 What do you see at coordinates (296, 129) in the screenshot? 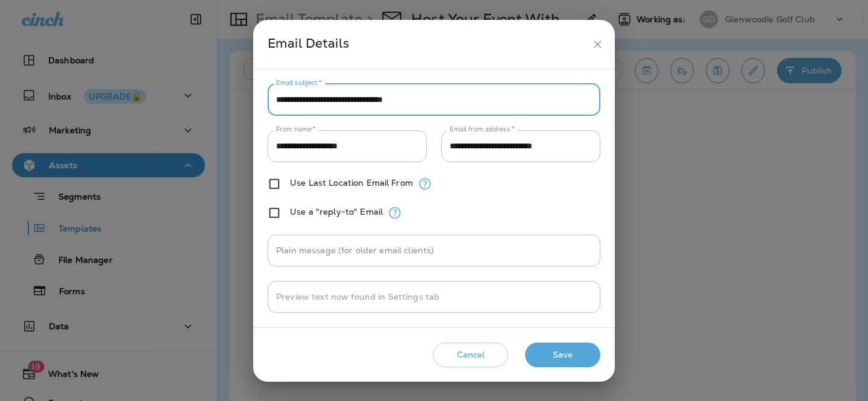
I see `label: From name` at bounding box center [296, 129].